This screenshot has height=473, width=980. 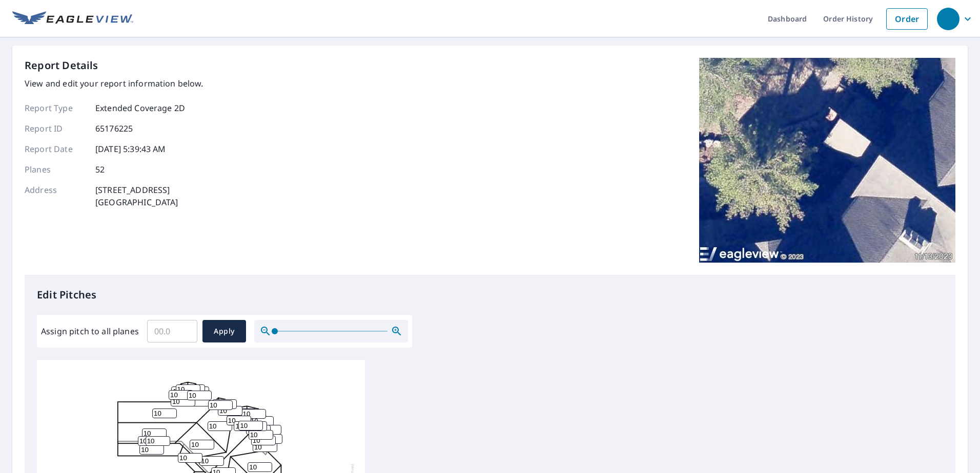 What do you see at coordinates (490, 295) in the screenshot?
I see `p: Edit Pitches` at bounding box center [490, 295].